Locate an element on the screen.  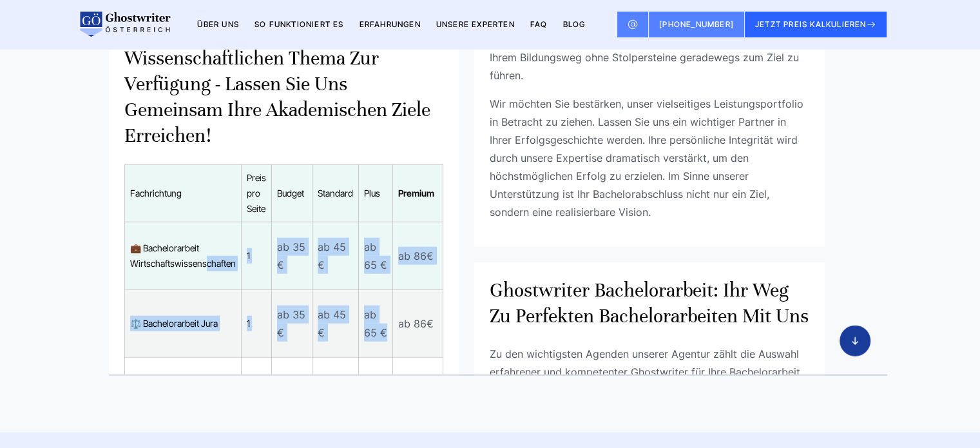
td: 💻 Bachelorarbeit Informatik is located at coordinates (183, 391).